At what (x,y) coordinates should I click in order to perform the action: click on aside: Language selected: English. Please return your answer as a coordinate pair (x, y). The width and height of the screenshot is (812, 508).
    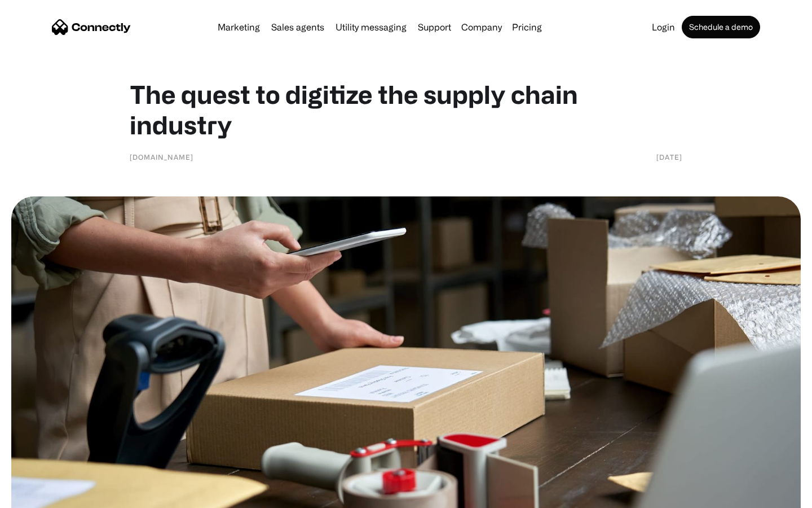
    Looking at the image, I should click on (40, 496).